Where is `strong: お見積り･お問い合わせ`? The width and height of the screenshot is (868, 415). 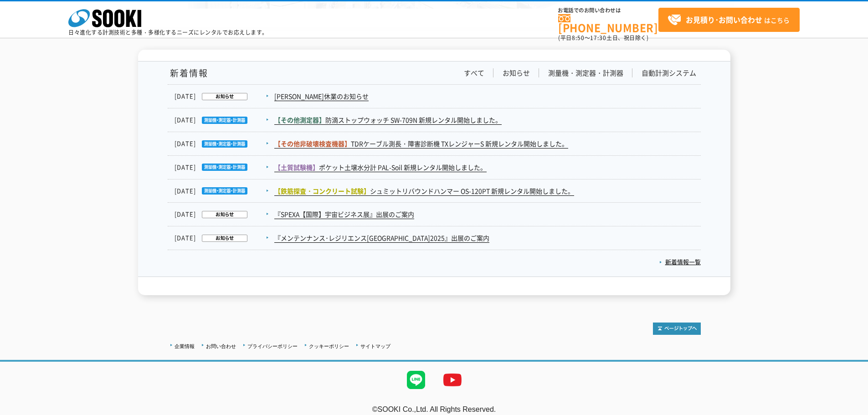
strong: お見積り･お問い合わせ is located at coordinates (724, 20).